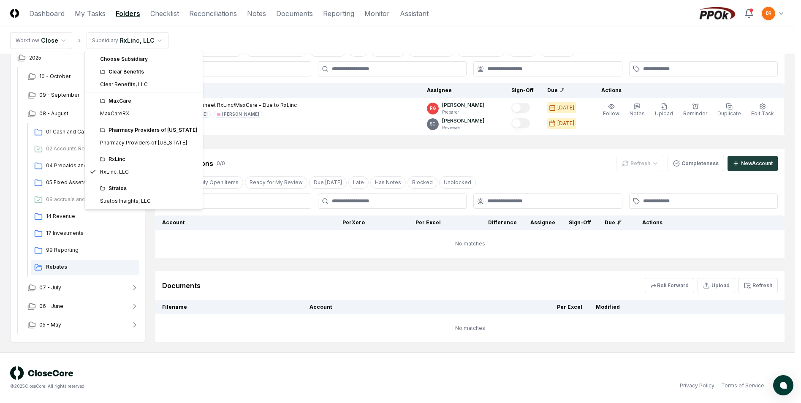  I want to click on div: Stratos, so click(149, 188).